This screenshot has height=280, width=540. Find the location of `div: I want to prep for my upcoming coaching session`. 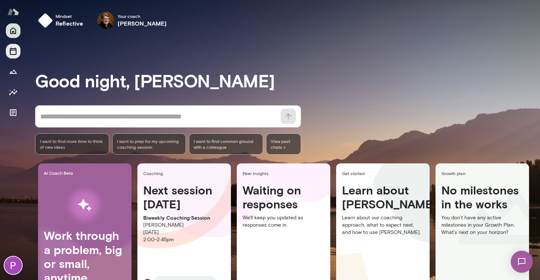

div: I want to prep for my upcoming coaching session is located at coordinates (149, 144).